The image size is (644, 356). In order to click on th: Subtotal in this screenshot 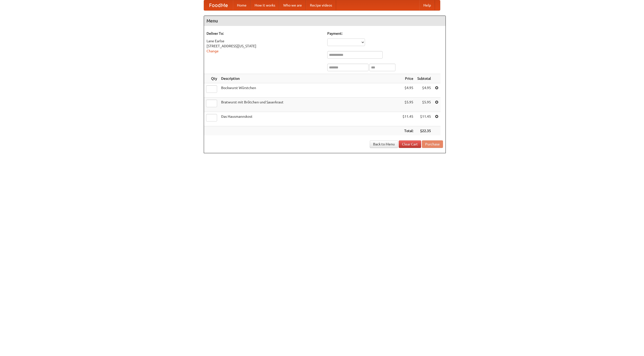, I will do `click(424, 78)`.